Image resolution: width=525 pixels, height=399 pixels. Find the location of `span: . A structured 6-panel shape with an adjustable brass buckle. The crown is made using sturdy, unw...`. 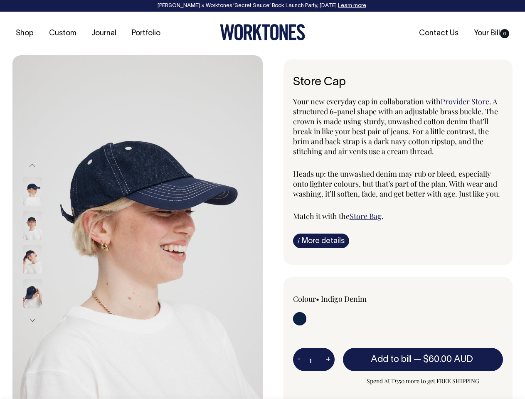

span: . A structured 6-panel shape with an adjustable brass buckle. The crown is made using sturdy, unw... is located at coordinates (396, 126).